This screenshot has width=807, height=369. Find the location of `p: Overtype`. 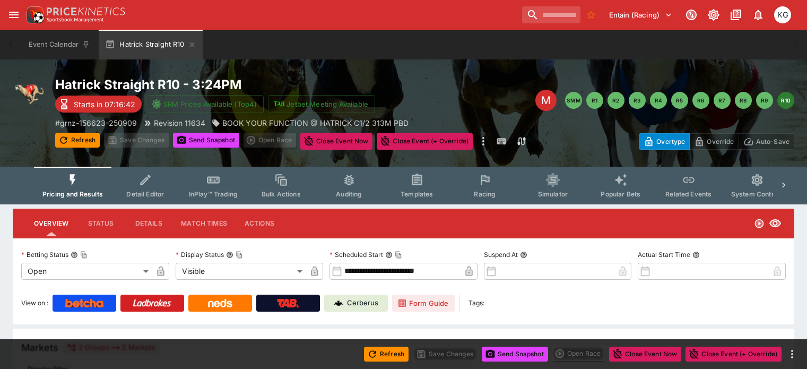

p: Overtype is located at coordinates (671, 141).